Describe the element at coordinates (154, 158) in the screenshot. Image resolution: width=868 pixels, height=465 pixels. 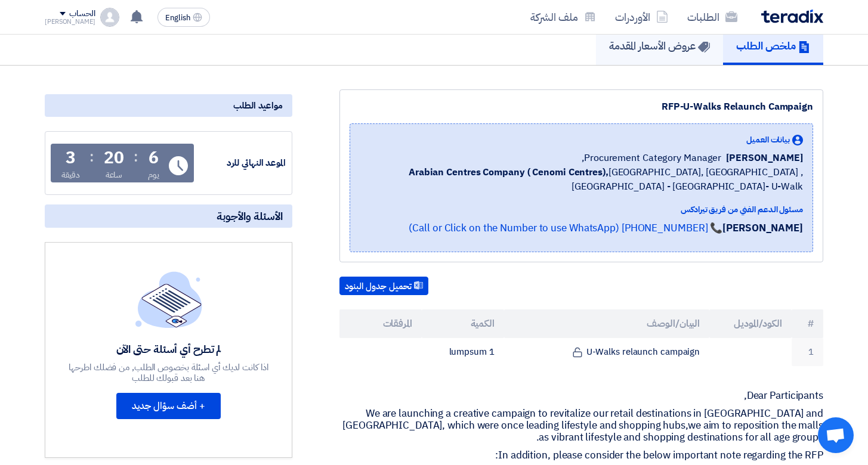
I see `div: 6` at that location.